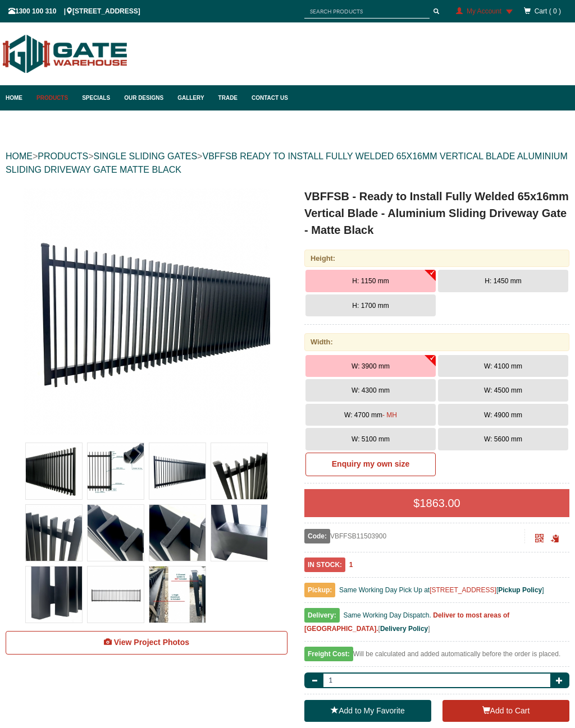 The height and width of the screenshot is (728, 575). I want to click on span: Same Working Day Dispatch., so click(387, 616).